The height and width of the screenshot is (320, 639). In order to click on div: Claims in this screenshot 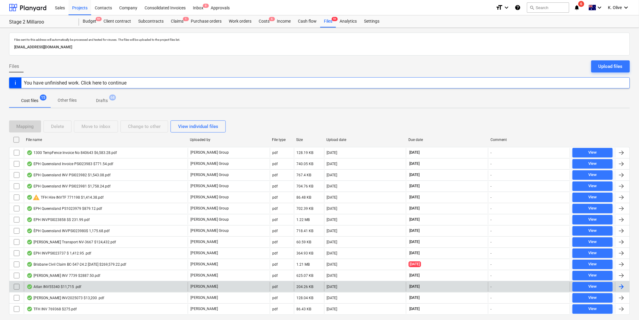, I will do `click(177, 21)`.